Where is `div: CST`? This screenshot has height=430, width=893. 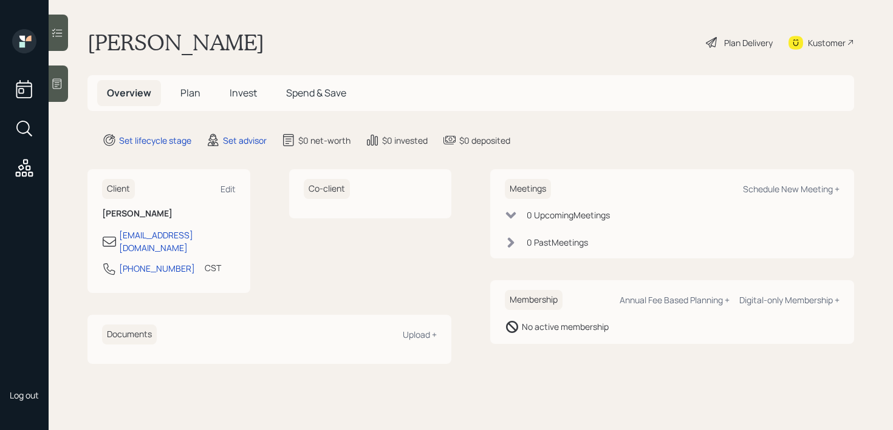 div: CST is located at coordinates (213, 268).